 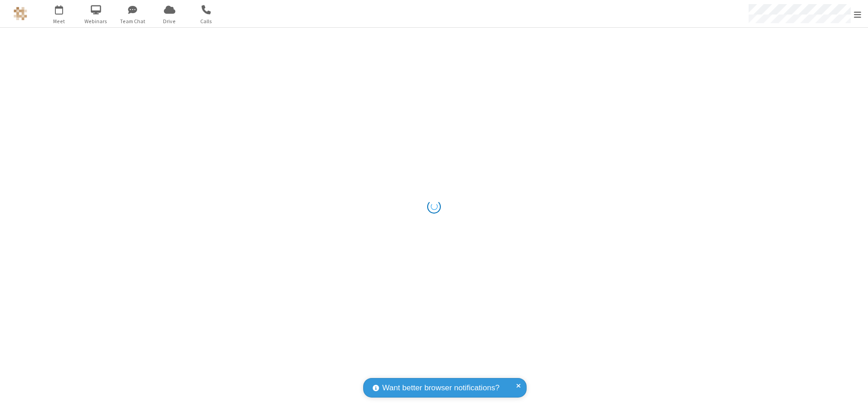 What do you see at coordinates (59, 21) in the screenshot?
I see `span: Meet` at bounding box center [59, 21].